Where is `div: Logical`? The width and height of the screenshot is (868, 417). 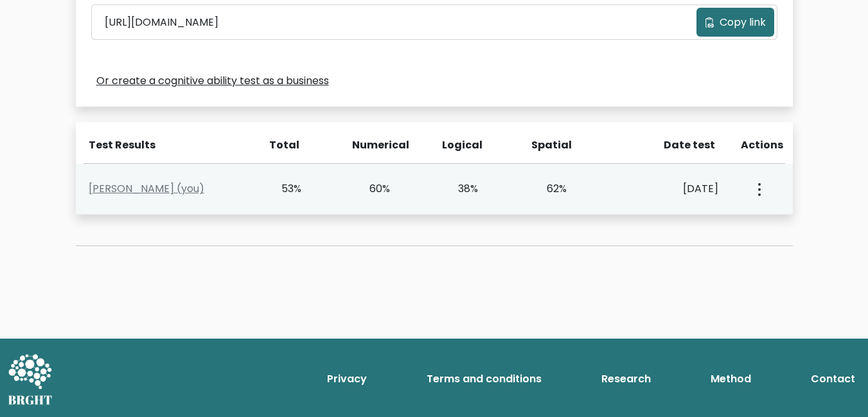
div: Logical is located at coordinates (460, 145).